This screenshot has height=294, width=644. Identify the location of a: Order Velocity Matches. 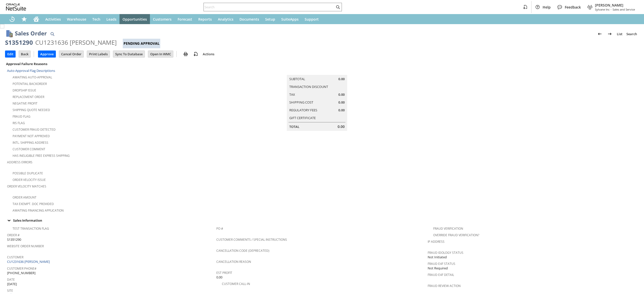
(27, 187).